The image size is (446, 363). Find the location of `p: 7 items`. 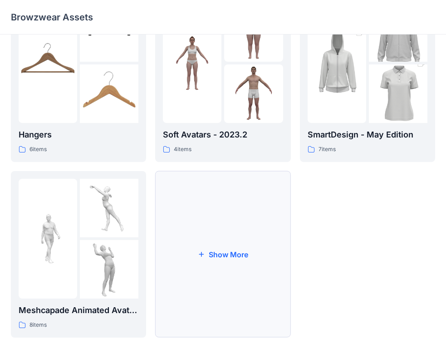

p: 7 items is located at coordinates (327, 149).